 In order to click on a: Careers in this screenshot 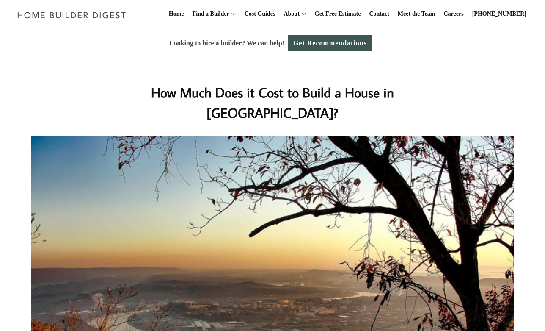, I will do `click(454, 14)`.